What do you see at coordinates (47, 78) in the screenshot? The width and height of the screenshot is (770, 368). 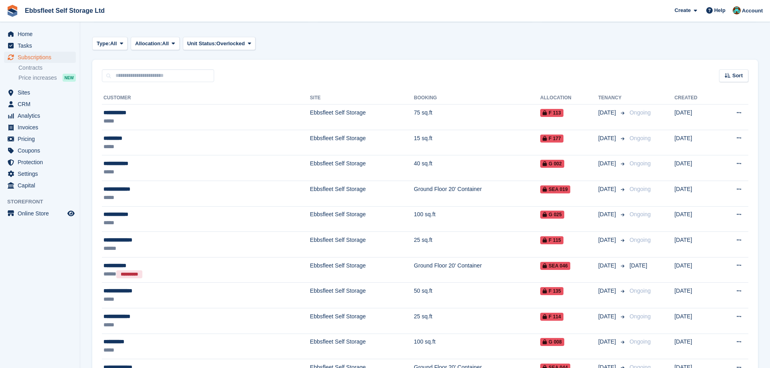 I see `a: Price increases NEW` at bounding box center [47, 78].